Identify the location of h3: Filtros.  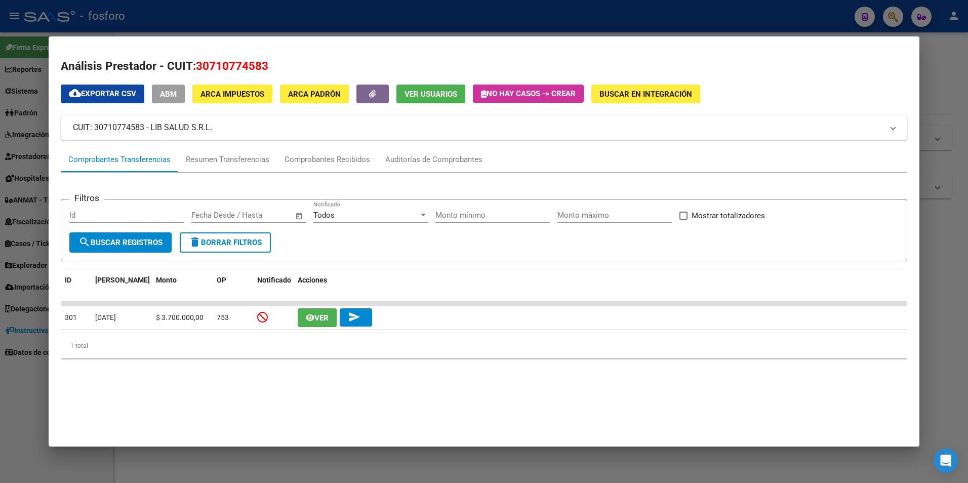
(87, 198).